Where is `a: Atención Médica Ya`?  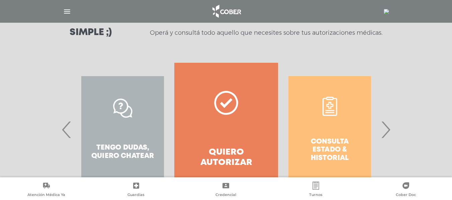 a: Atención Médica Ya is located at coordinates (46, 190).